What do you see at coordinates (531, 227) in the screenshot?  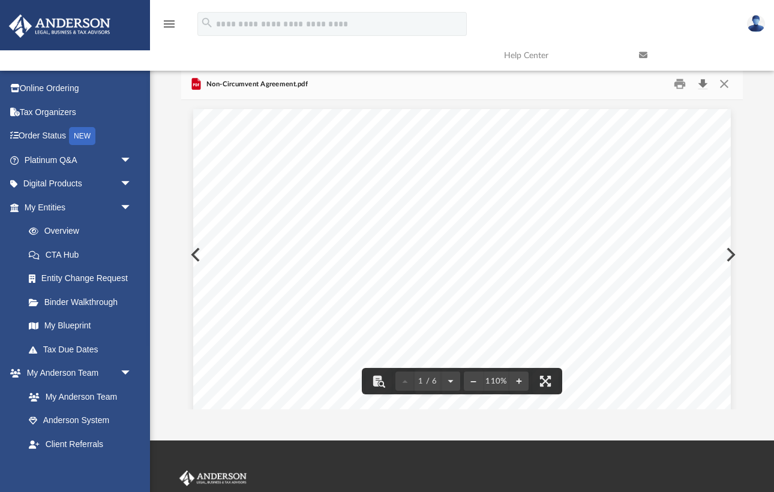 I see `span: circumvention Agreement (this "Agreement") is entered` at bounding box center [531, 227].